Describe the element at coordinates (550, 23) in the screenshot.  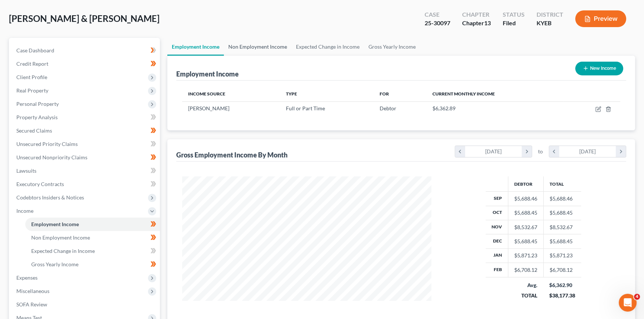
I see `div: KYEB` at that location.